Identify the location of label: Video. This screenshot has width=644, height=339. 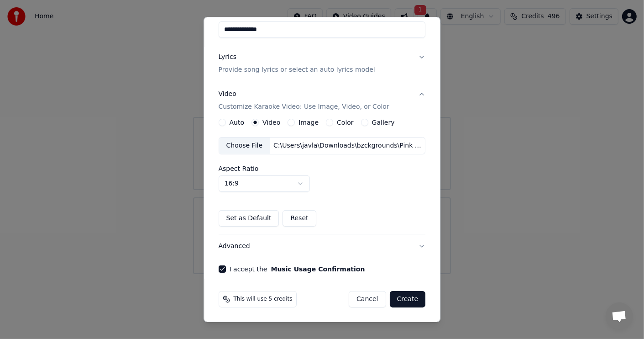
(271, 123).